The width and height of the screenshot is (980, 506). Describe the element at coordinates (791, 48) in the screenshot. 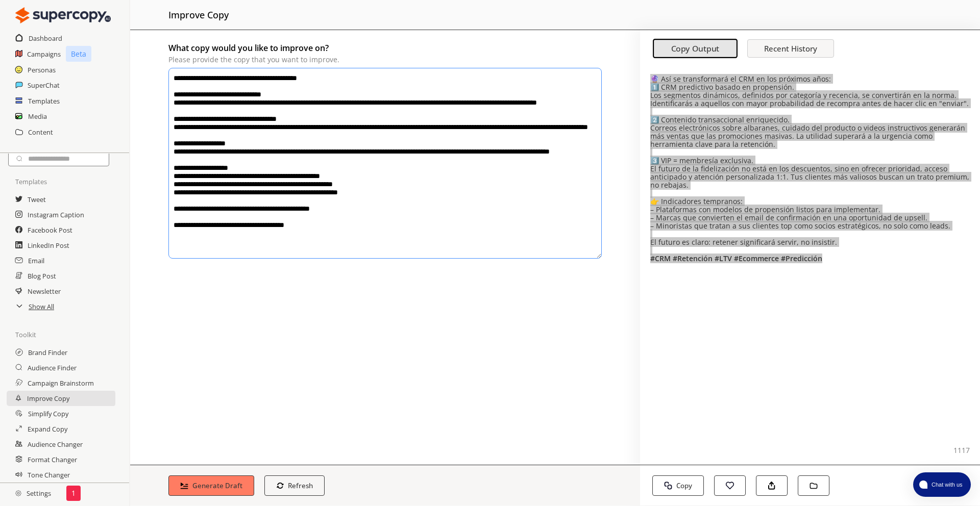

I see `button: Recent History` at that location.